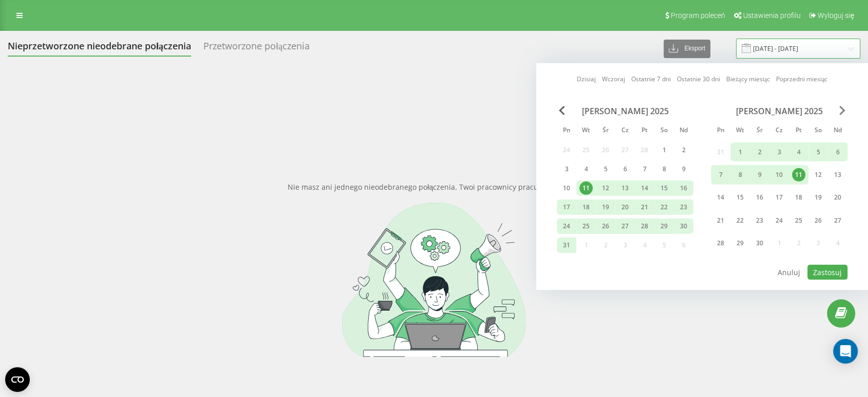 Image resolution: width=868 pixels, height=397 pixels. What do you see at coordinates (779, 174) in the screenshot?
I see `div: czw 10 kwi 2025` at bounding box center [779, 174].